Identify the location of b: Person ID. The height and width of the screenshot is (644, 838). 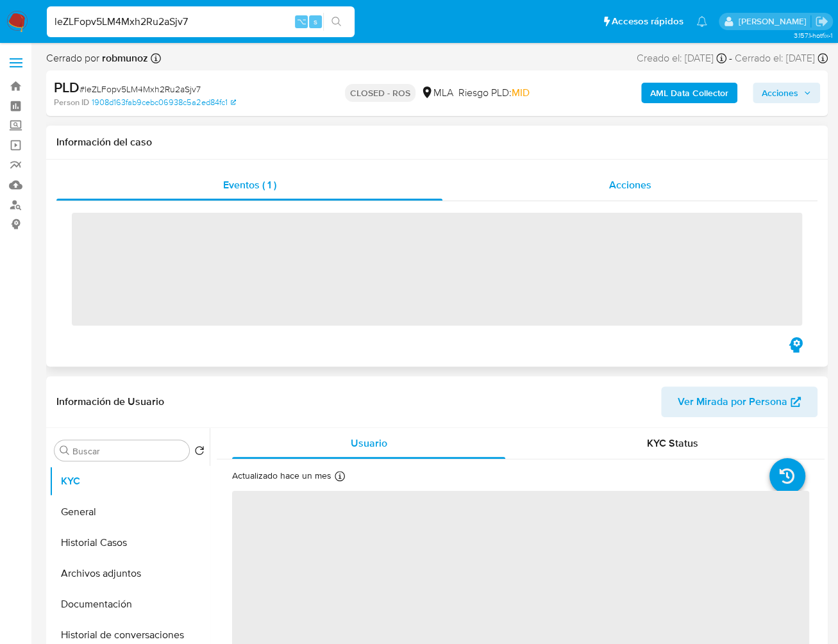
(71, 103).